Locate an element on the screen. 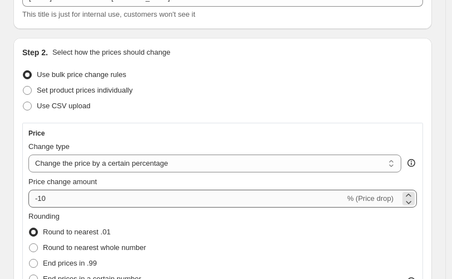 The height and width of the screenshot is (279, 452). span: Round to nearest .01 is located at coordinates (76, 231).